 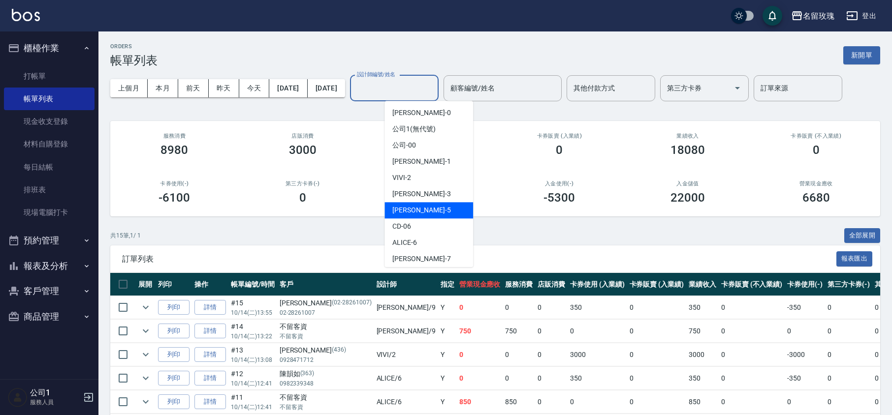 I want to click on h3: 服務消費, so click(x=174, y=136).